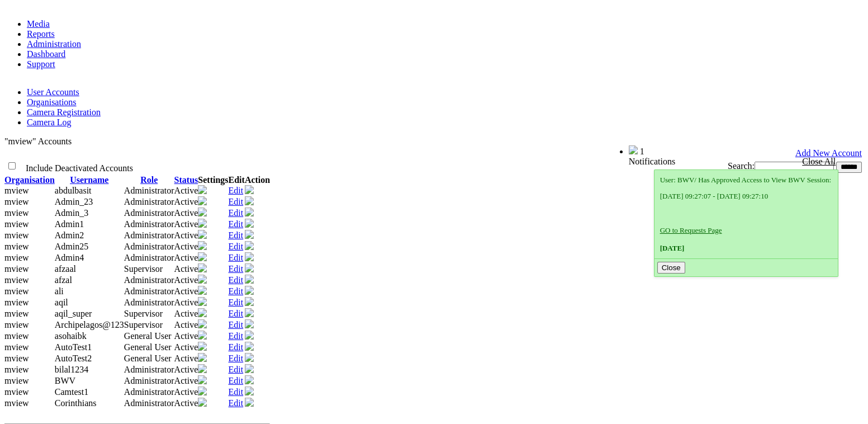 This screenshot has width=868, height=424. What do you see at coordinates (633, 150) in the screenshot?
I see `img: bell25.png` at bounding box center [633, 150].